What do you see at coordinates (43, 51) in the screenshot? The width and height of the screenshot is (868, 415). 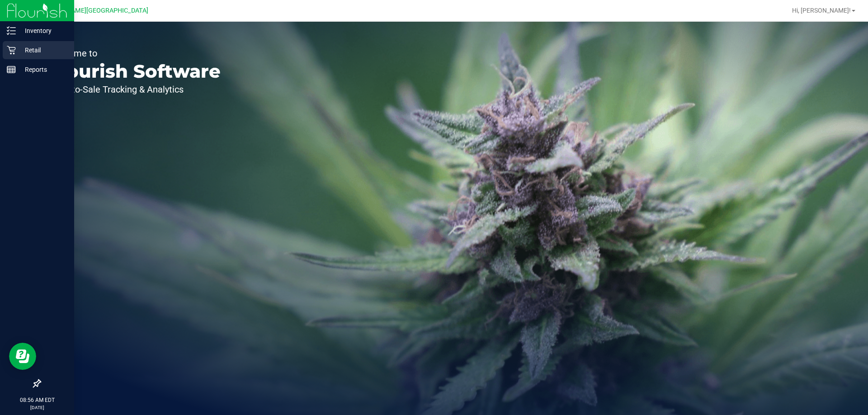 I see `p: Retail` at bounding box center [43, 51].